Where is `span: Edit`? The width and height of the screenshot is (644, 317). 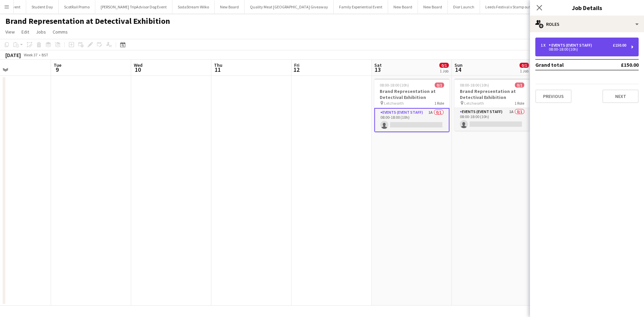
span: Edit is located at coordinates (25, 32).